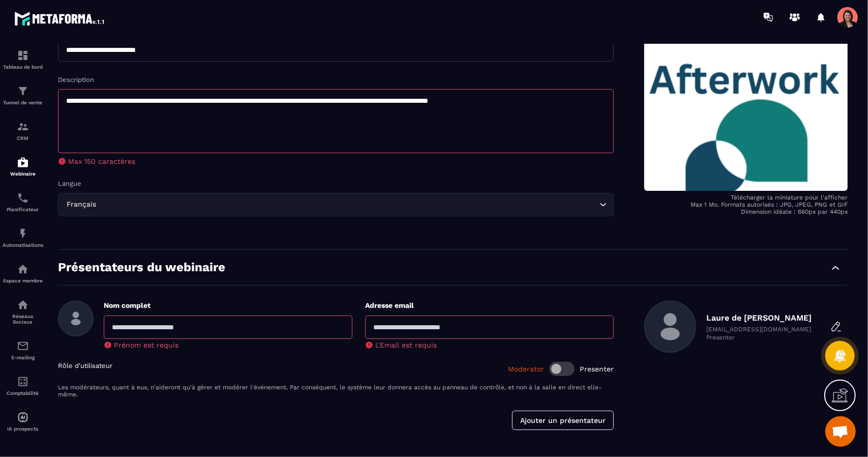  I want to click on a: schedulerschedulerPlanificateur, so click(23, 202).